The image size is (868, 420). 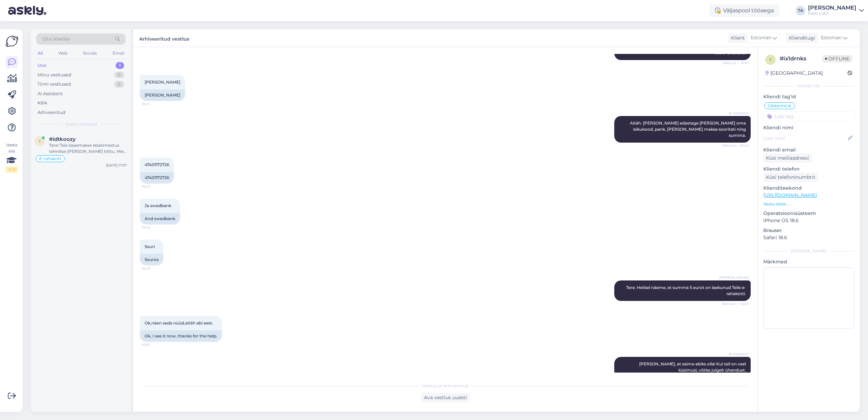 I want to click on p: Vaata edasi ..., so click(x=808, y=204).